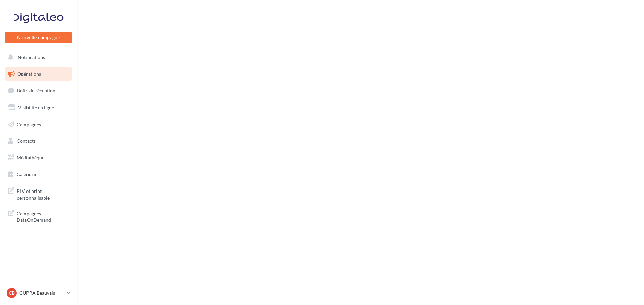 The width and height of the screenshot is (644, 305). I want to click on span: Boîte de réception, so click(36, 91).